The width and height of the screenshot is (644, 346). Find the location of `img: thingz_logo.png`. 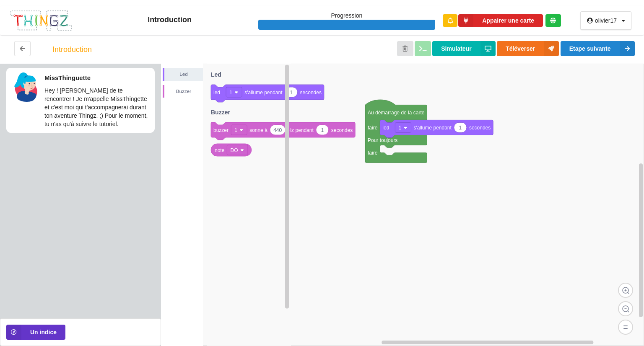

img: thingz_logo.png is located at coordinates (41, 21).